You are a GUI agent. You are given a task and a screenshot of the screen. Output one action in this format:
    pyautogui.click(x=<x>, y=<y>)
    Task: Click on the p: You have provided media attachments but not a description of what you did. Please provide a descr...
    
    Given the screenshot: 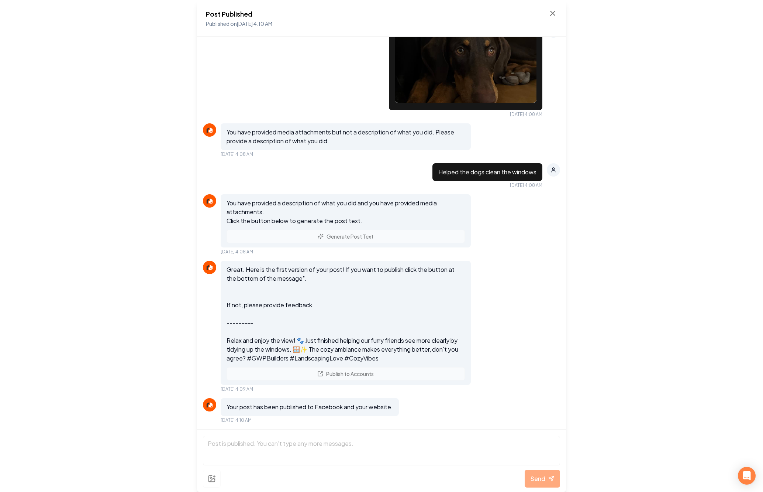 What is the action you would take?
    pyautogui.click(x=346, y=137)
    